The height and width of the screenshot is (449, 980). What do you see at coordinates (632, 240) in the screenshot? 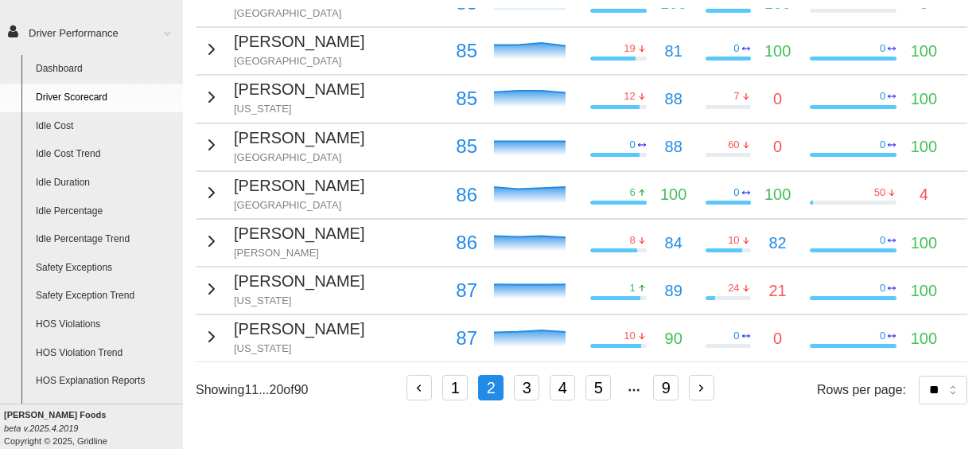
I see `p: 8` at bounding box center [632, 240].